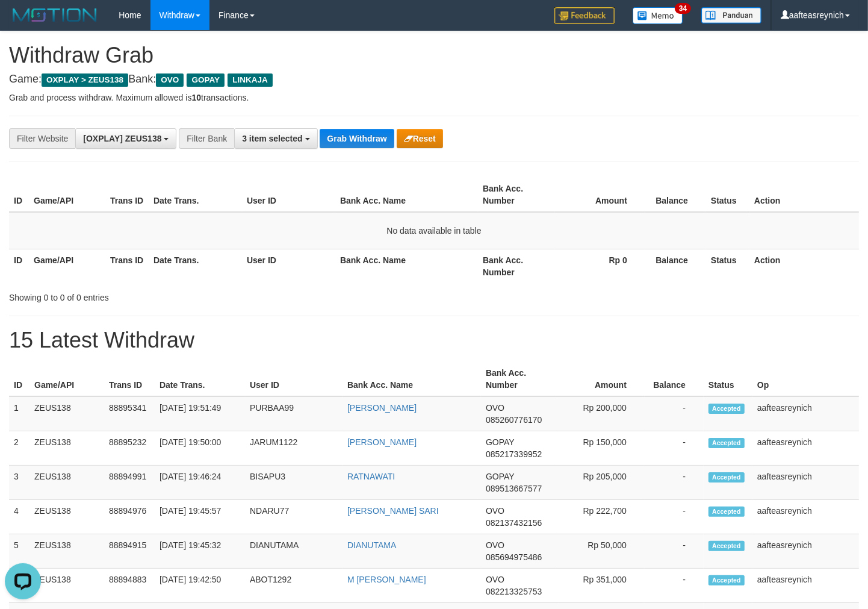 The width and height of the screenshot is (868, 609). Describe the element at coordinates (600, 414) in the screenshot. I see `td: Rp 200,000` at that location.